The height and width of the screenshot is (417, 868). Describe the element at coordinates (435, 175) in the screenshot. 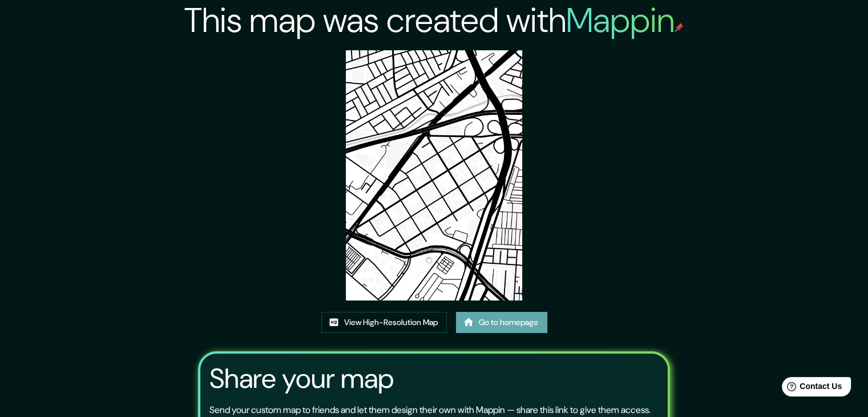

I see `img: created-map` at that location.